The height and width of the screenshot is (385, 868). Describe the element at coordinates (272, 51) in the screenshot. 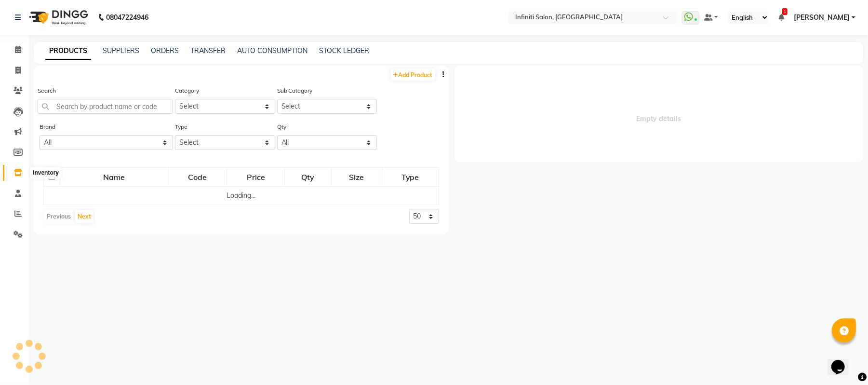

I see `a: AUTO CONSUMPTION` at that location.